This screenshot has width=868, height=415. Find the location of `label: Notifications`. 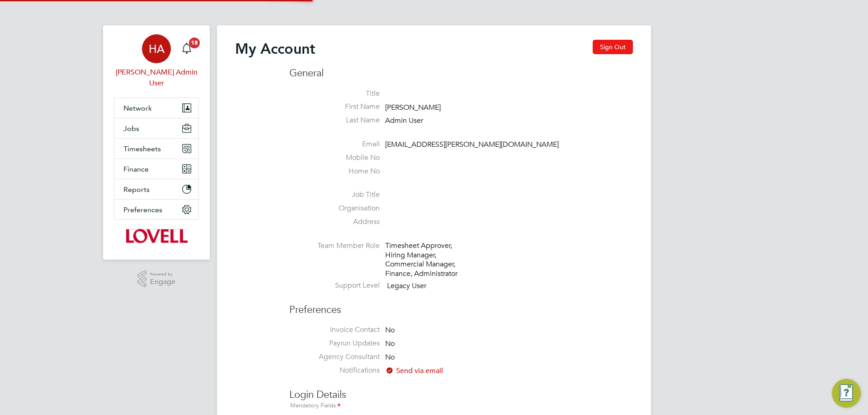

label: Notifications is located at coordinates (335, 371).